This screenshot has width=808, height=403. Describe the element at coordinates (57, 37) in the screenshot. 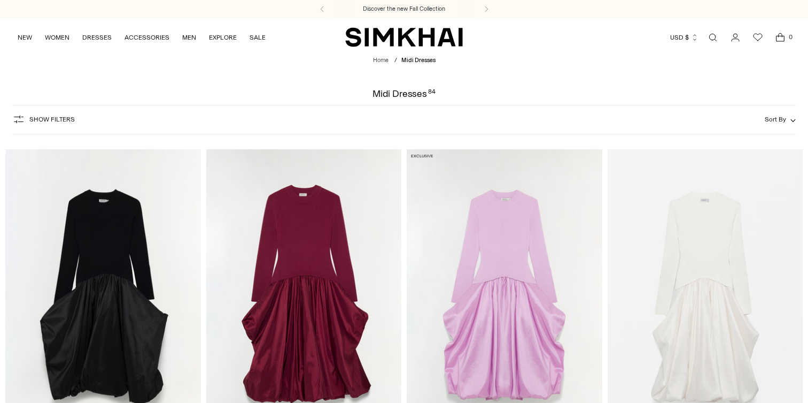

I see `a: WOMEN` at that location.